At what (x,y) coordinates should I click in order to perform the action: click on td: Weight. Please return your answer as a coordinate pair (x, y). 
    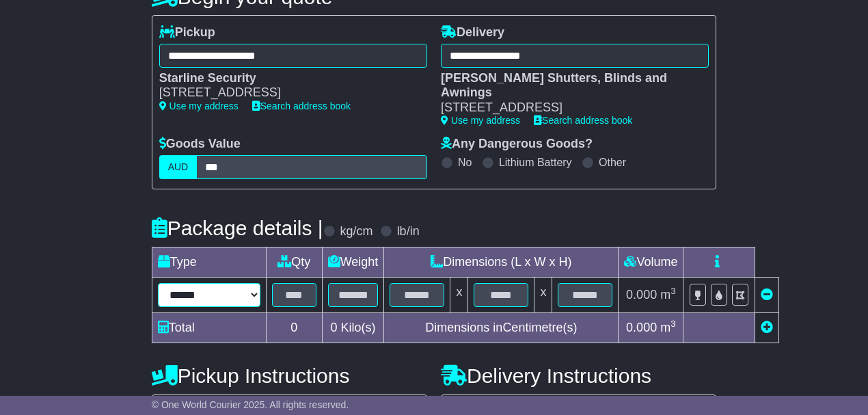
    Looking at the image, I should click on (353, 262).